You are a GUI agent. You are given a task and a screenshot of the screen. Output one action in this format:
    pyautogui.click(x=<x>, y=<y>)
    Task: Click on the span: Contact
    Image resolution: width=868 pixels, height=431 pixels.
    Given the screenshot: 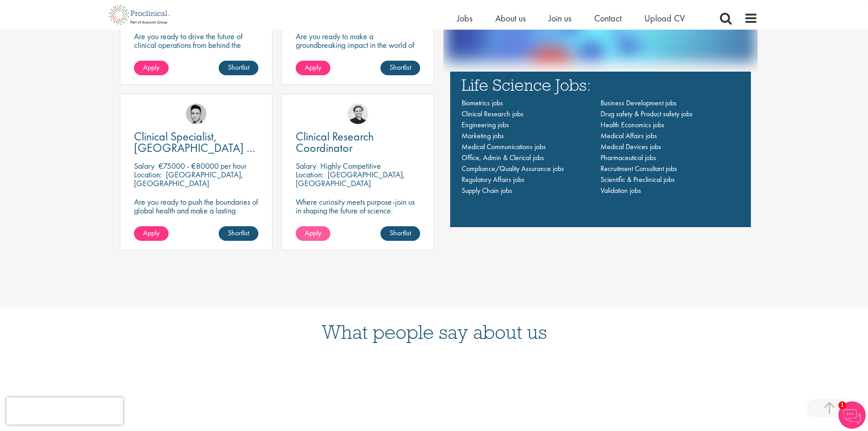 What is the action you would take?
    pyautogui.click(x=608, y=19)
    